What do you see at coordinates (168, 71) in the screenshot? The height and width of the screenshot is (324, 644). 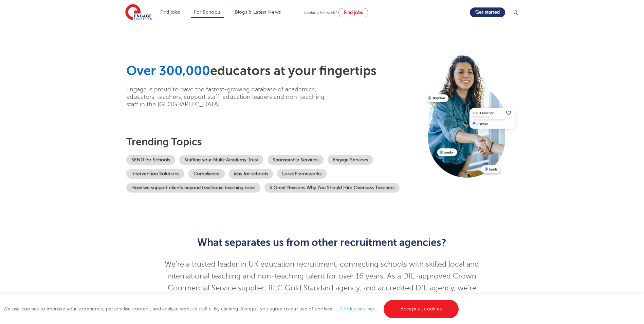 I see `span: Over 300,000` at bounding box center [168, 71].